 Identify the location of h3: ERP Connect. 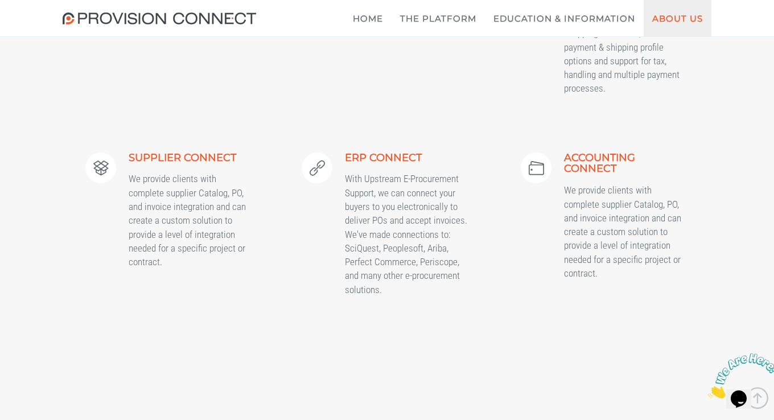
(406, 158).